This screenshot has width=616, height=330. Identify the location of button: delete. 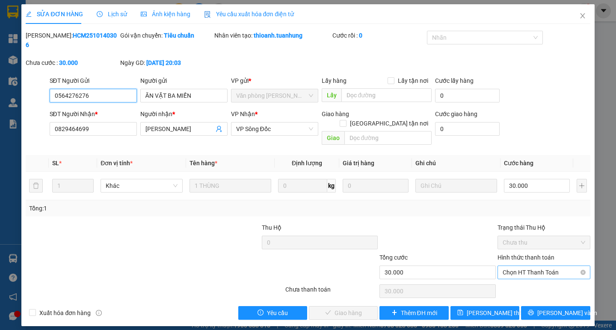
(36, 186).